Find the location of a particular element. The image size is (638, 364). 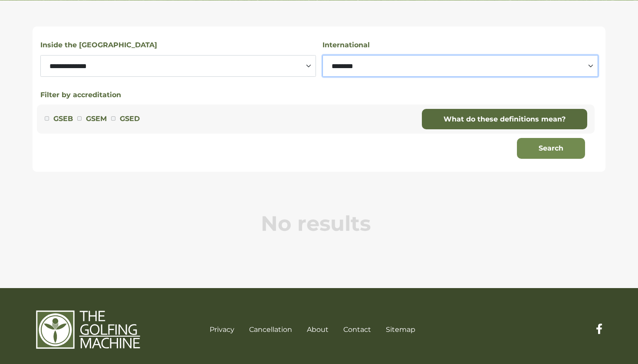

img: The Golfing Machine is located at coordinates (88, 330).